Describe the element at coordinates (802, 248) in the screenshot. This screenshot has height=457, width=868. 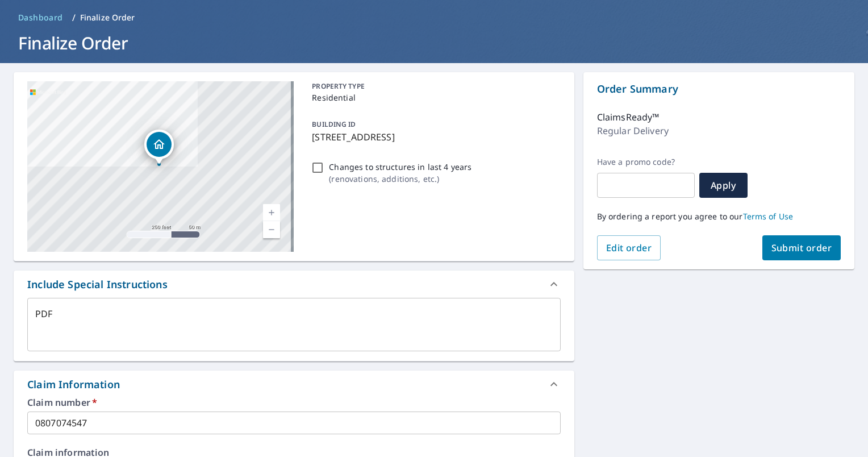
I see `button: Submit order` at that location.